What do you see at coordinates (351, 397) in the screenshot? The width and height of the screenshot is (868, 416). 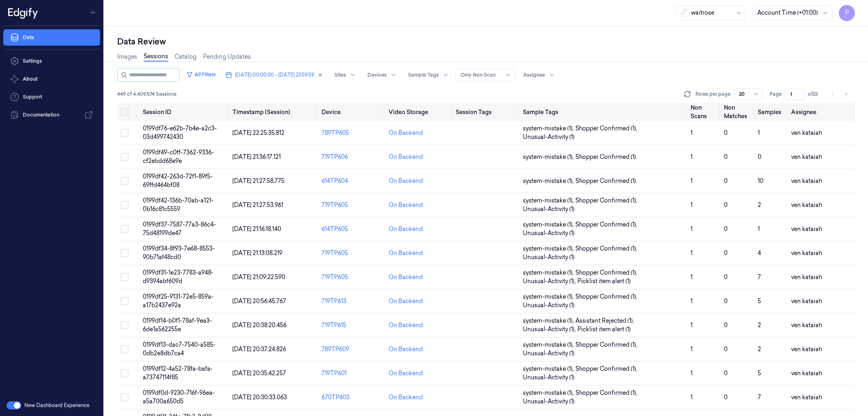 I see `div: 670TP603` at bounding box center [351, 397].